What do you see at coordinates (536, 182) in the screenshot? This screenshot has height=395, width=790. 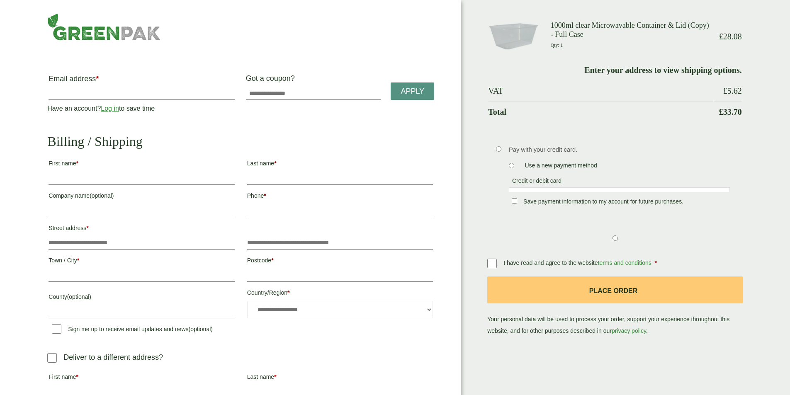 I see `label: Credit or debit card` at bounding box center [536, 182].